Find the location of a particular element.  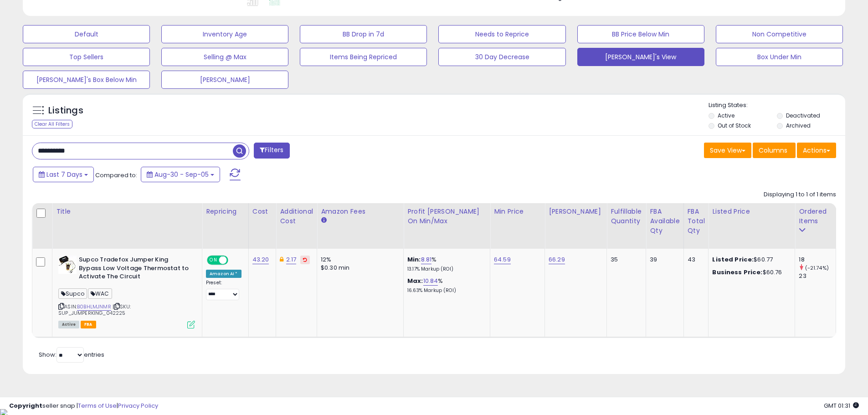

div: Listed Price is located at coordinates (751, 212).